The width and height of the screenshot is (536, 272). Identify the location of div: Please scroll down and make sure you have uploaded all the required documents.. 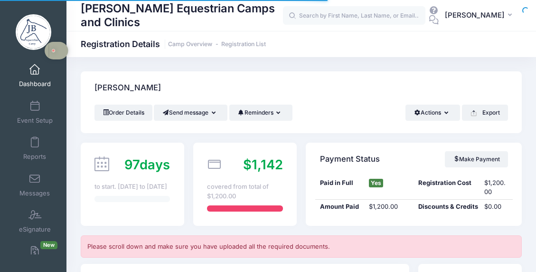
(301, 246).